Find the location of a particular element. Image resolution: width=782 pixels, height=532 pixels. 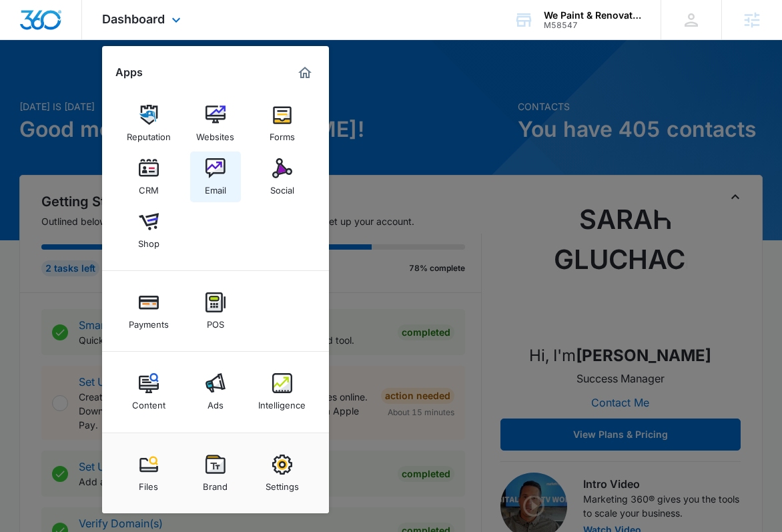

div: account name is located at coordinates (592, 15).